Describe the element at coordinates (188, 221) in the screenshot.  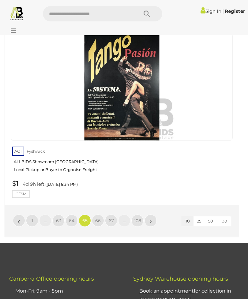
I see `button: 10` at that location.